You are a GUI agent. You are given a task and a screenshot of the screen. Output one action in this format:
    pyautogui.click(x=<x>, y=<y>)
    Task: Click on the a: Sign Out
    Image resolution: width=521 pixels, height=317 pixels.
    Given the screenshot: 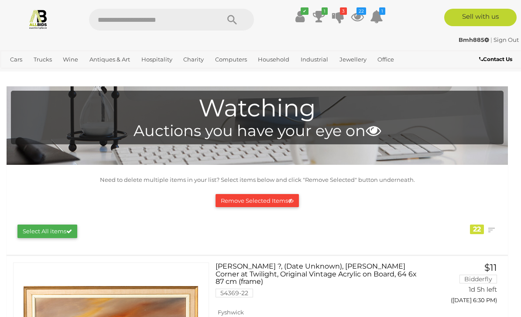 What is the action you would take?
    pyautogui.click(x=507, y=40)
    